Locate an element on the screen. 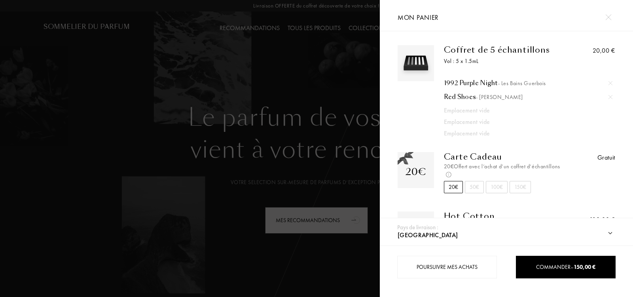 The height and width of the screenshot is (297, 633). div: 20,00 € is located at coordinates (604, 51).